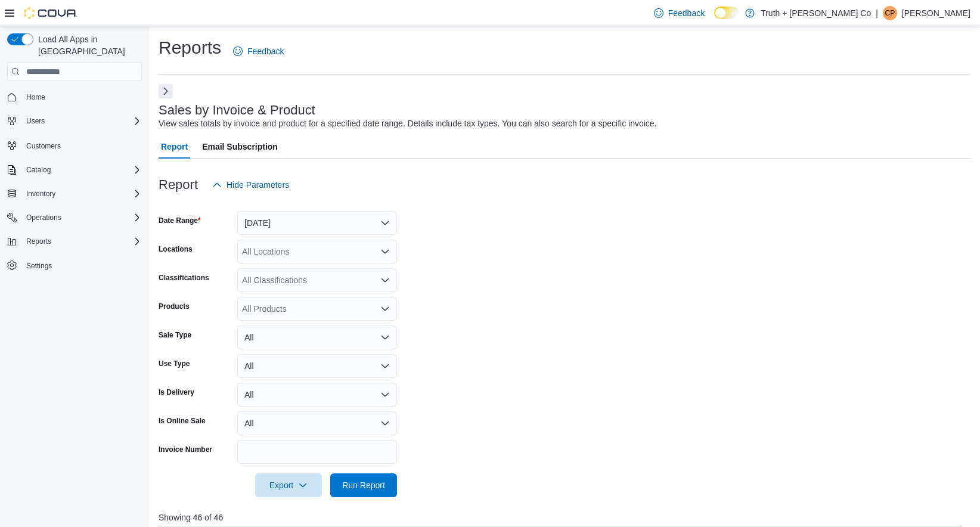 This screenshot has height=527, width=980. Describe the element at coordinates (363, 485) in the screenshot. I see `button: Run Report` at that location.